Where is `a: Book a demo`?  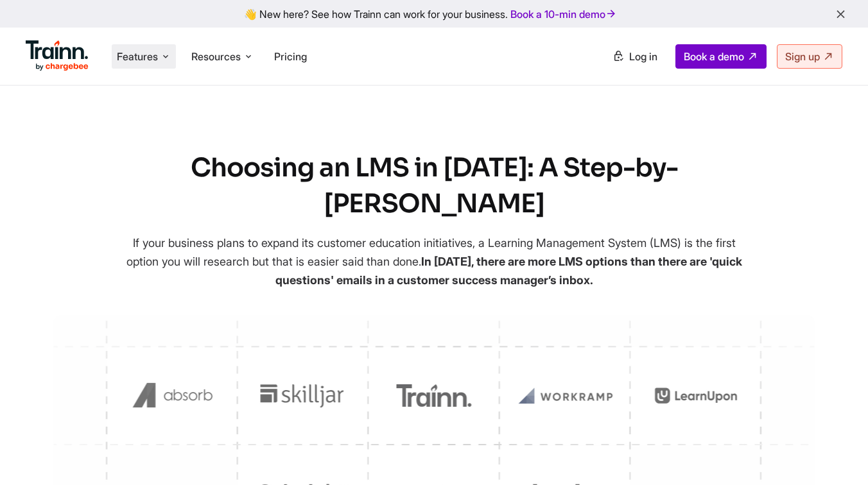
a: Book a demo is located at coordinates (721, 57).